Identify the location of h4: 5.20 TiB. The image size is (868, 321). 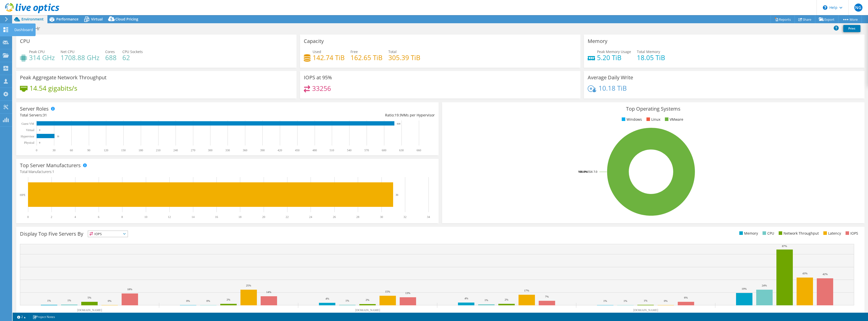
(614, 57).